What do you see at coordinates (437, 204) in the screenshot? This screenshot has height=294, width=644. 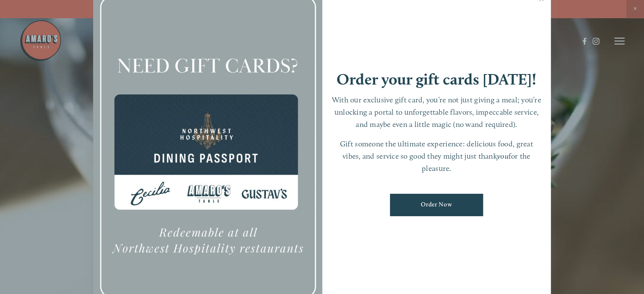 I see `a: Order Now` at bounding box center [437, 204].